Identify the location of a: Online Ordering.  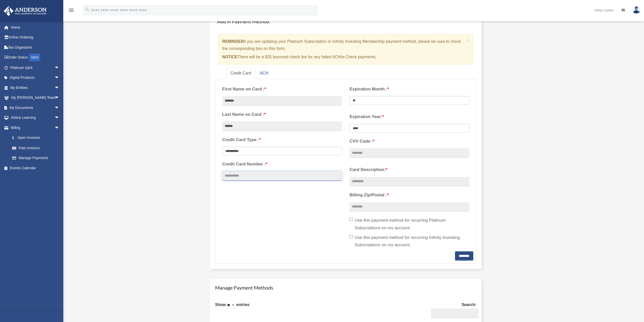
(35, 37).